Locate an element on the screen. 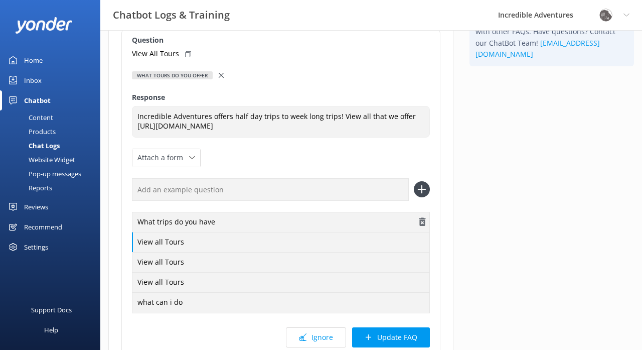  a: Reports is located at coordinates (53, 188).